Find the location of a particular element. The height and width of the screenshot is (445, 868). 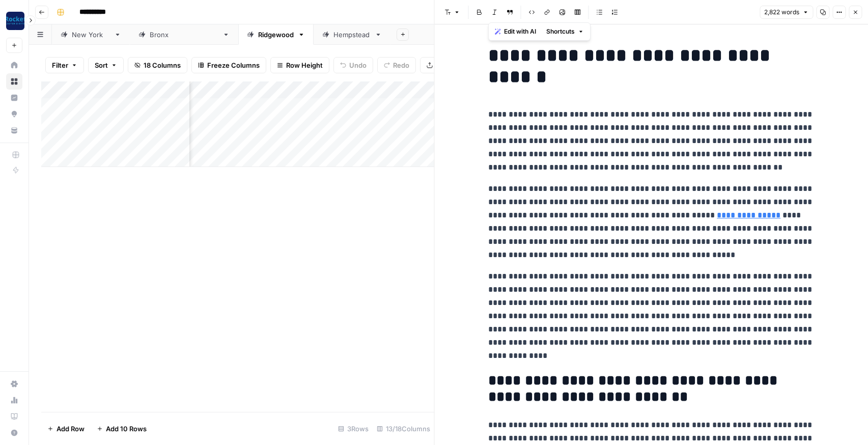

div: Hempstead is located at coordinates (351, 35).